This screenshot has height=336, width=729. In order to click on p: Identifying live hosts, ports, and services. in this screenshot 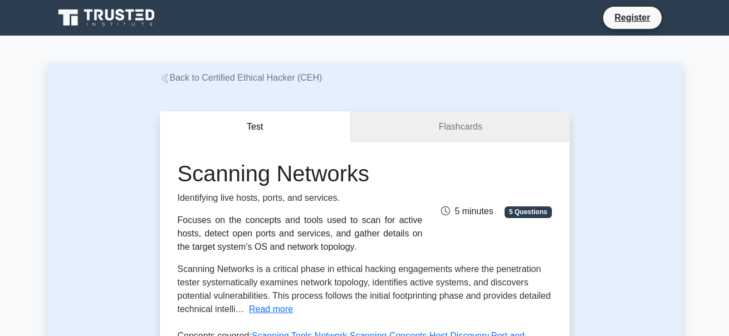, I will do `click(300, 198)`.